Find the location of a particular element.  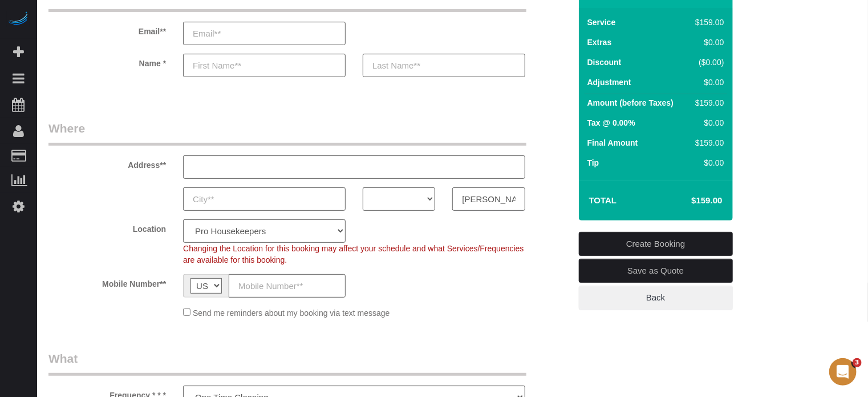

label: Discount is located at coordinates (605, 62).